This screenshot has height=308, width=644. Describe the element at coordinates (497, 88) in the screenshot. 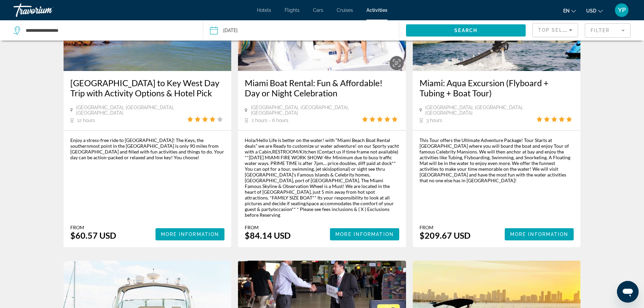

I see `a: Miami: Aqua Excursion (Flyboard + Tubing + Boat Tour)` at that location.